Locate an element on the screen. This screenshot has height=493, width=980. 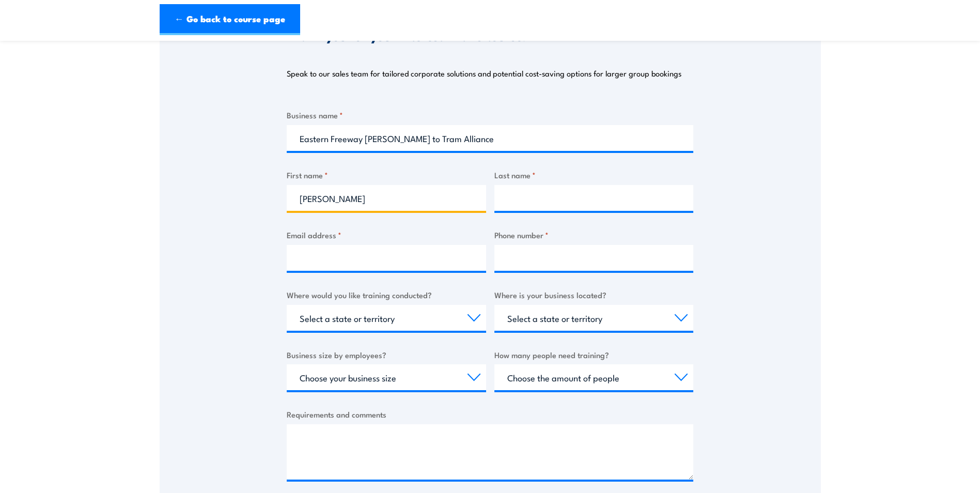
label: Email address is located at coordinates (387, 235).